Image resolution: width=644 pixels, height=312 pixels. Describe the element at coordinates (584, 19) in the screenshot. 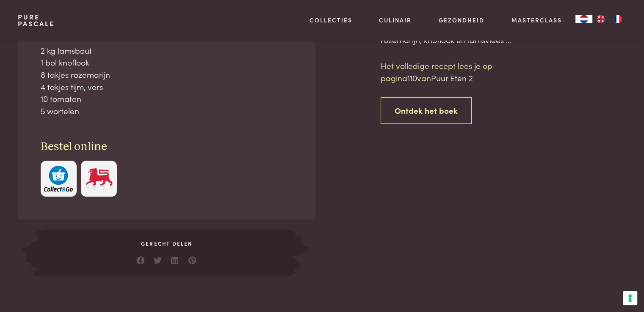

I see `div: Language` at that location.